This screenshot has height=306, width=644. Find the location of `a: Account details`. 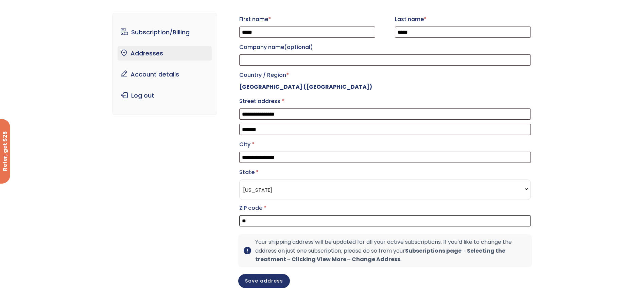

a: Account details is located at coordinates (164, 75).